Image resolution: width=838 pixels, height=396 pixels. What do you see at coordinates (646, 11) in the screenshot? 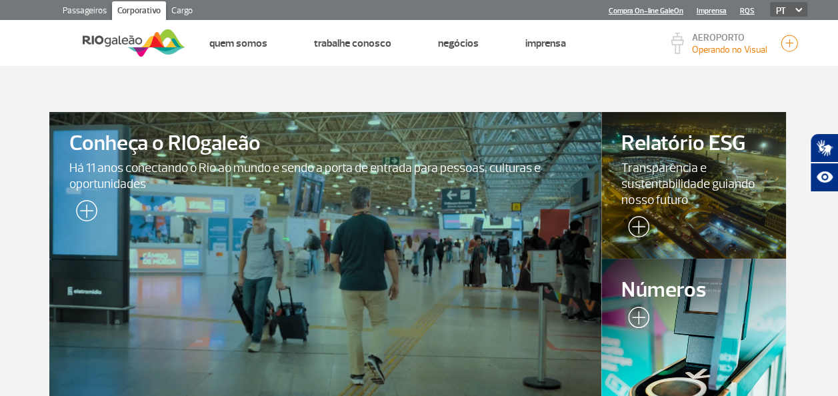
I see `a: Compra On-line GaleOn` at bounding box center [646, 11].